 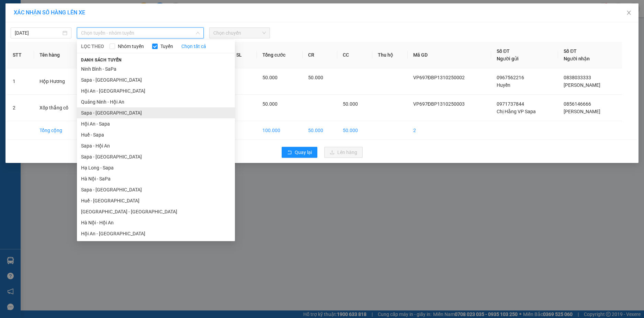 I want to click on li: Hà Nội - SaPa, so click(x=156, y=179).